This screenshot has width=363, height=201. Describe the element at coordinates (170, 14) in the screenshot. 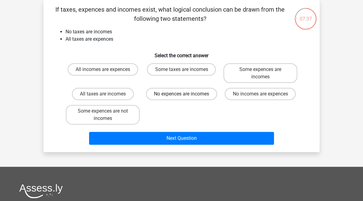

I see `p: If taxes, expences and incomes exist, what logical conclusion can be drawn from the following two...` at that location.